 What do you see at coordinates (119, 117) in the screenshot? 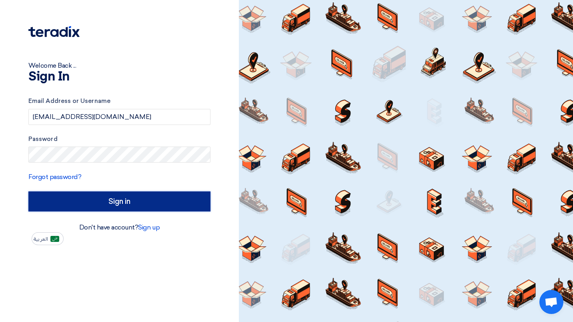
I see `input: Enter your business email or username` at bounding box center [119, 117].